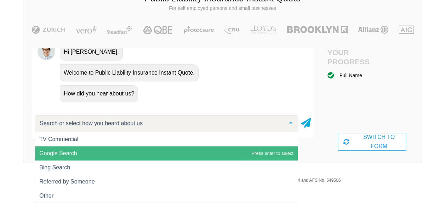 This screenshot has width=445, height=210. I want to click on span: Other, so click(46, 196).